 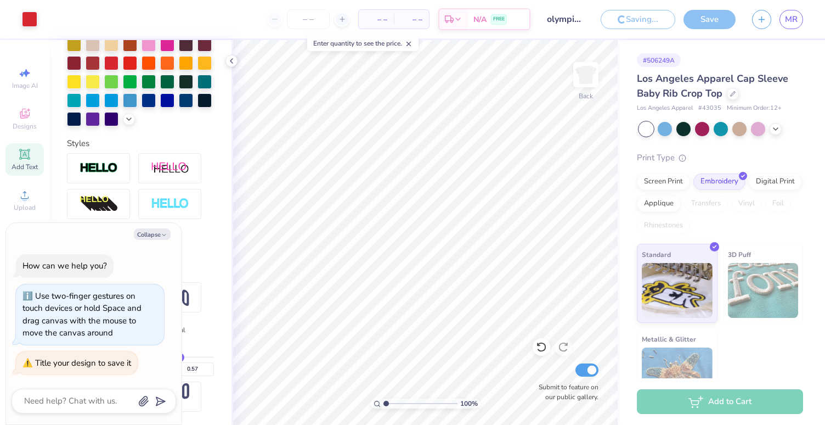 I want to click on span: N/A, so click(x=480, y=19).